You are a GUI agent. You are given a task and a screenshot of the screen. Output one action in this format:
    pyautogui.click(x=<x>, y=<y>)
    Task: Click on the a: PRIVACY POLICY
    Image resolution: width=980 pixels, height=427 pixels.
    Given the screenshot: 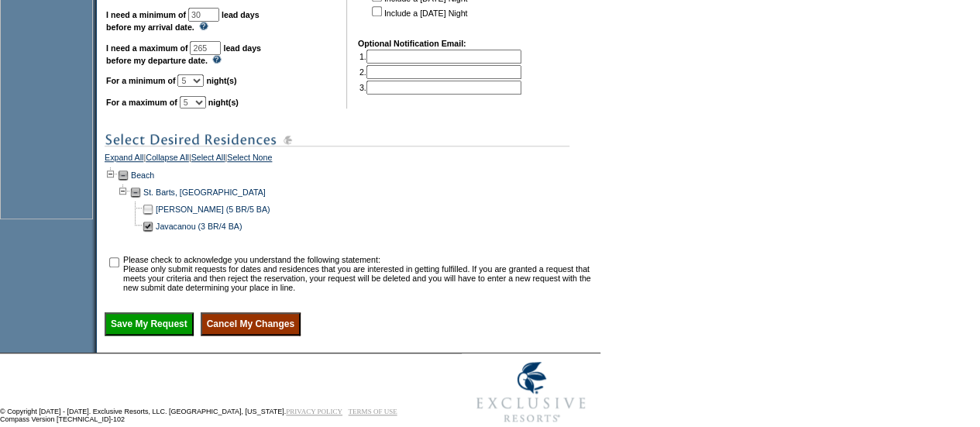 What is the action you would take?
    pyautogui.click(x=314, y=411)
    